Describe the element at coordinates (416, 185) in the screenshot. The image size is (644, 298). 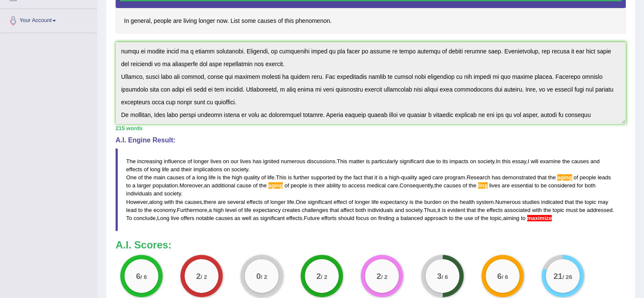
I see `span: Consequently` at that location.